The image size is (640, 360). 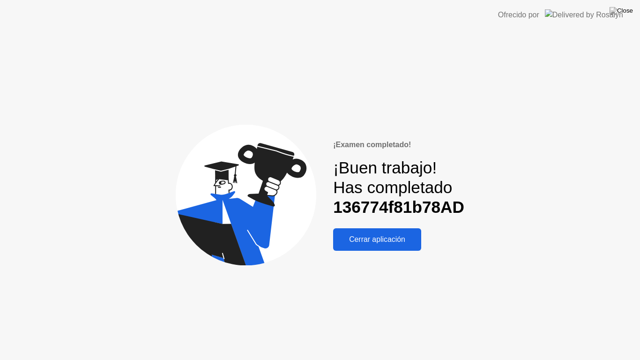 I want to click on div: Ofrecido por, so click(x=519, y=15).